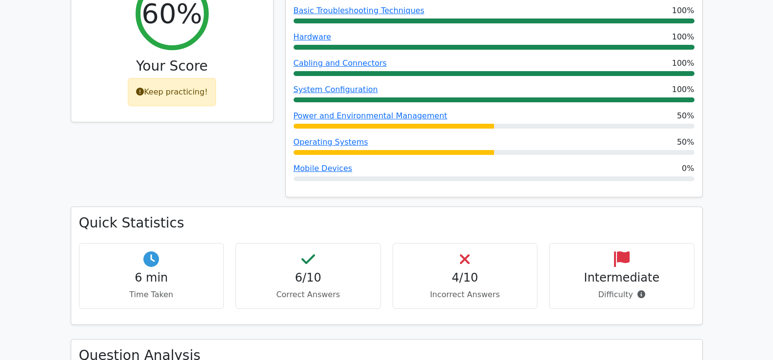 Image resolution: width=773 pixels, height=360 pixels. I want to click on div: Keep practicing!, so click(172, 92).